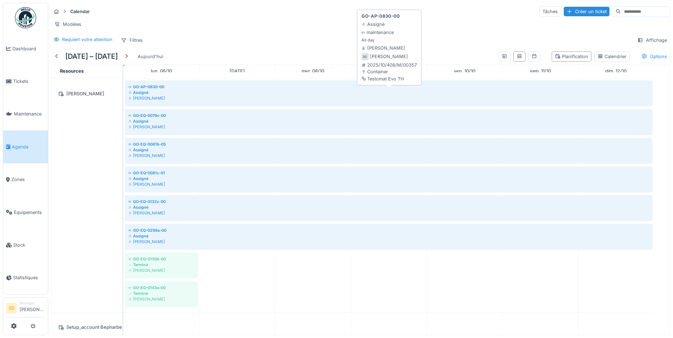 This screenshot has height=338, width=673. What do you see at coordinates (29, 278) in the screenshot?
I see `span: Statistiques` at bounding box center [29, 278].